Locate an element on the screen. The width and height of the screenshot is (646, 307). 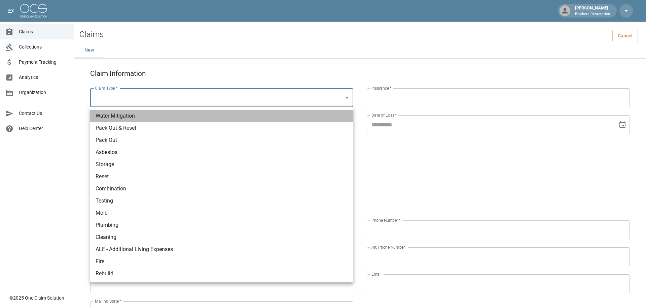
li: Fire is located at coordinates (222, 261).